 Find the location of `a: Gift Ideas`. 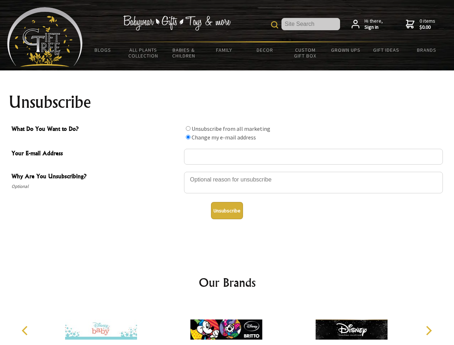

a: Gift Ideas is located at coordinates (386, 50).